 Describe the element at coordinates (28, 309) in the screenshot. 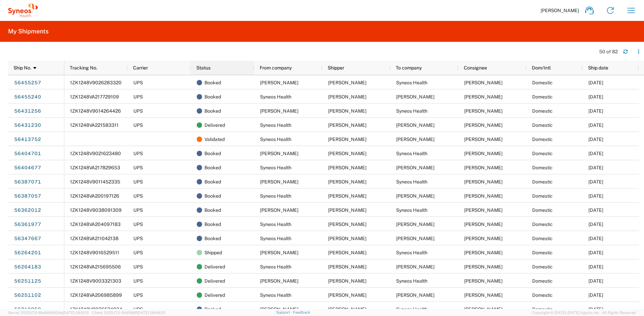

I see `a: 56210950` at that location.